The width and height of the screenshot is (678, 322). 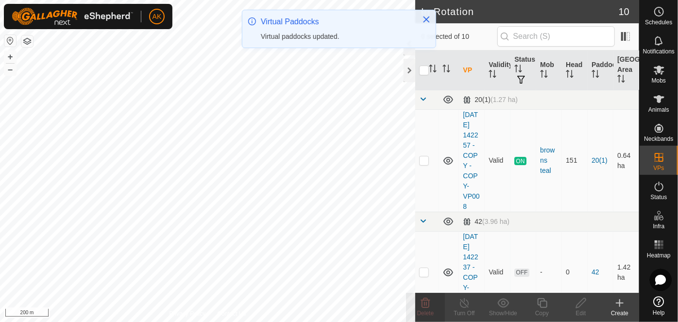 What do you see at coordinates (659, 51) in the screenshot?
I see `span: Notifications` at bounding box center [659, 51].